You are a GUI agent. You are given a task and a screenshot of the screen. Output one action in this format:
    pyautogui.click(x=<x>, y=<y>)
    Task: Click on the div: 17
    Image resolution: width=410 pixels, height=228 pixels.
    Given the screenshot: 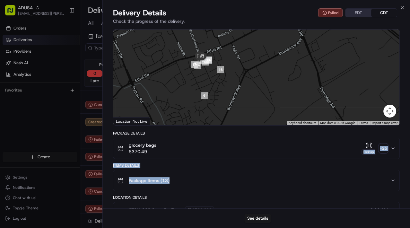 What is the action you would take?
    pyautogui.click(x=194, y=64)
    